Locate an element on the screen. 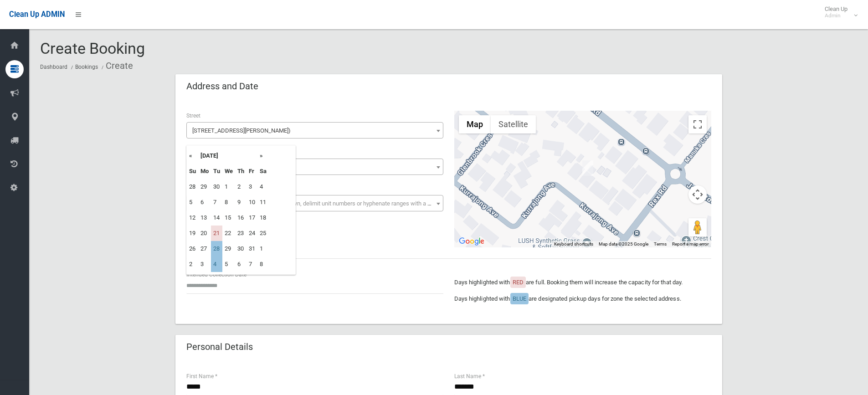 This screenshot has width=868, height=395. td: 24 is located at coordinates (252, 233).